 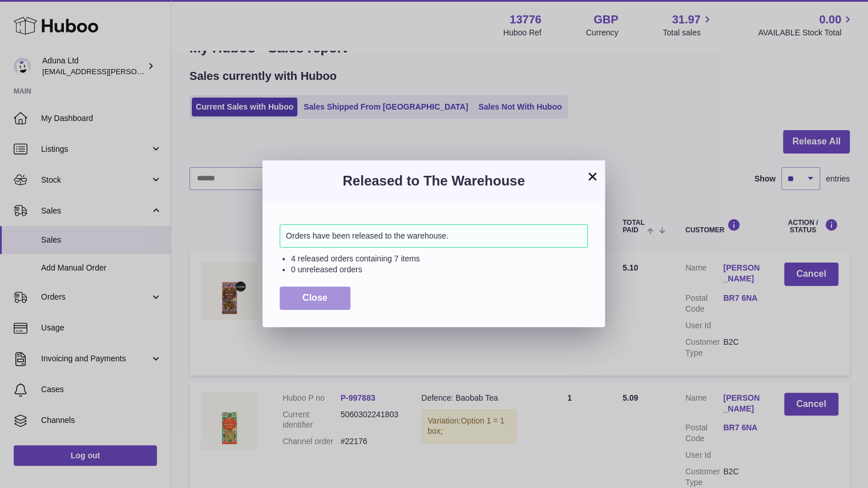 I want to click on h3: Released to The Warehouse, so click(x=434, y=181).